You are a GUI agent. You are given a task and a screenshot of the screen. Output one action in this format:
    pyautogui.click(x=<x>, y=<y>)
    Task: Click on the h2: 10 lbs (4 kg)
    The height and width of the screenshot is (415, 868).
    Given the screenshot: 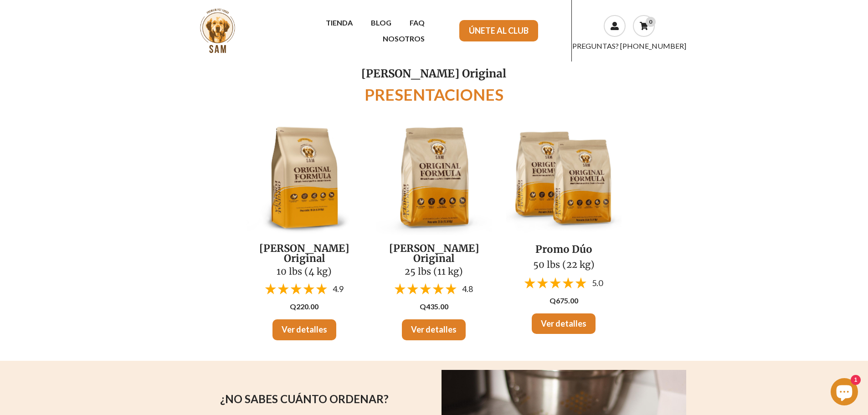 What is the action you would take?
    pyautogui.click(x=304, y=272)
    